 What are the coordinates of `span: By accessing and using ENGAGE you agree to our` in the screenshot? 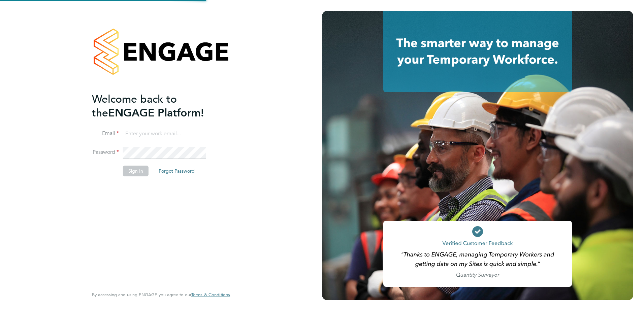 It's located at (161, 295).